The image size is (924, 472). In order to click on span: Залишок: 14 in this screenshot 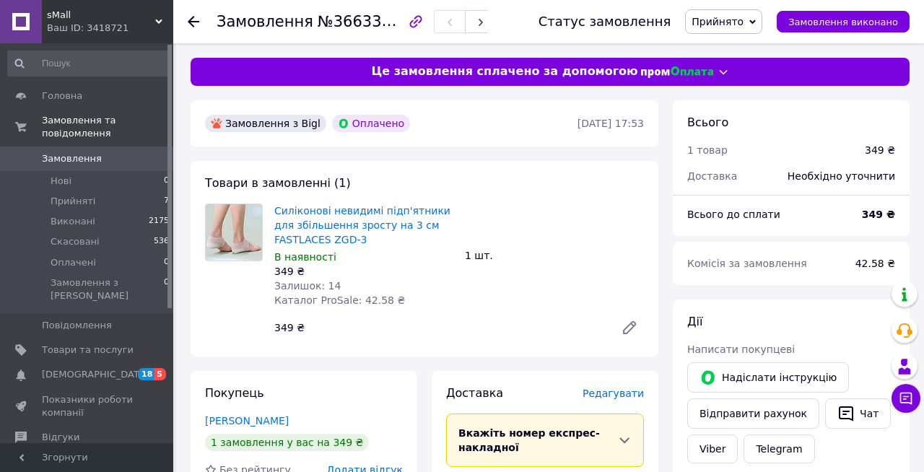, I will do `click(307, 286)`.